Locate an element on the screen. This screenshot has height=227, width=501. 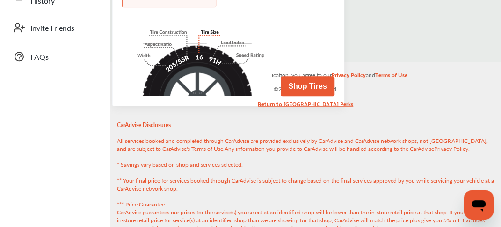
span: FAQs is located at coordinates (63, 57).